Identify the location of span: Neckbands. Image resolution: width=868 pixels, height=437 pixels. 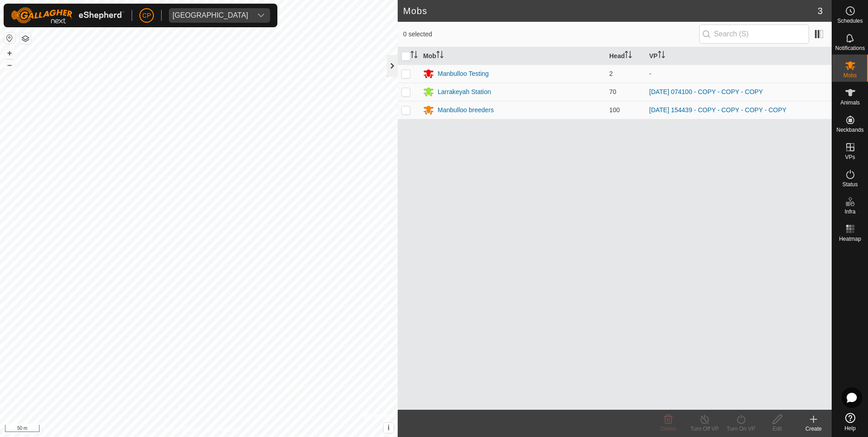
(850, 130).